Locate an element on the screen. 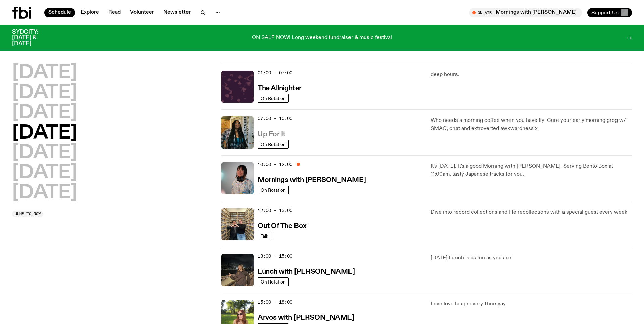 Image resolution: width=644 pixels, height=324 pixels. span: 15:00 - 18:00 is located at coordinates (275, 302).